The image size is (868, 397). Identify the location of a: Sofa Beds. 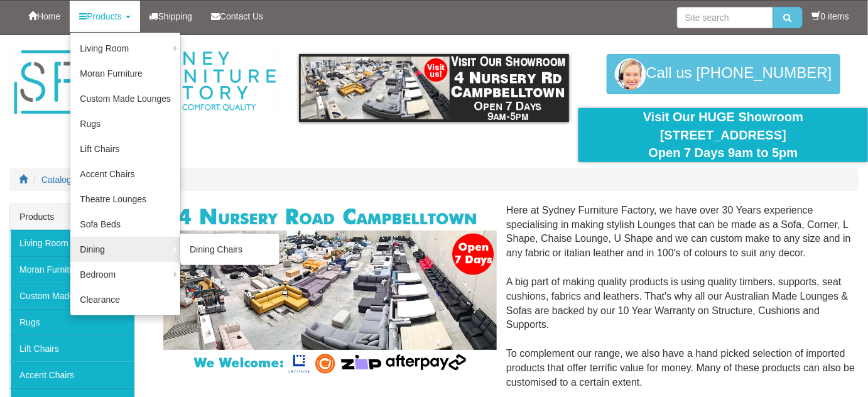
(125, 225).